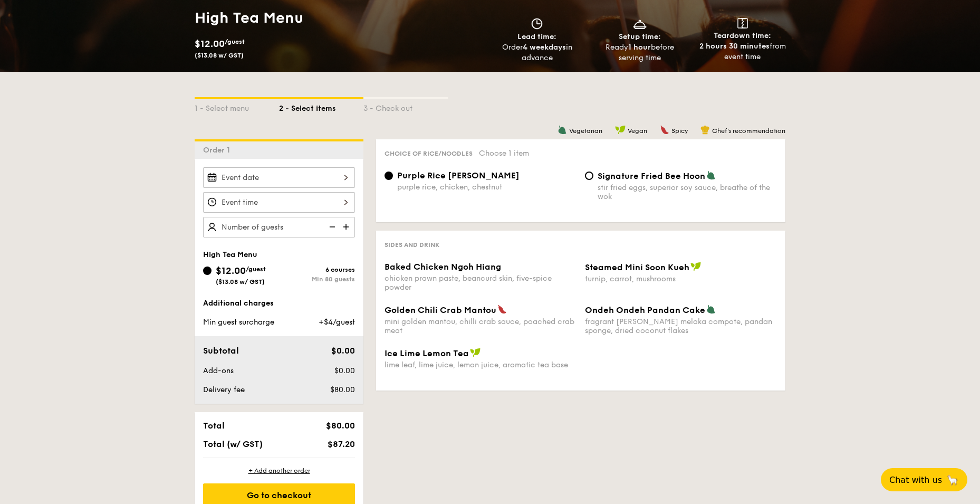  I want to click on div: turnip, carrot, mushrooms, so click(681, 279).